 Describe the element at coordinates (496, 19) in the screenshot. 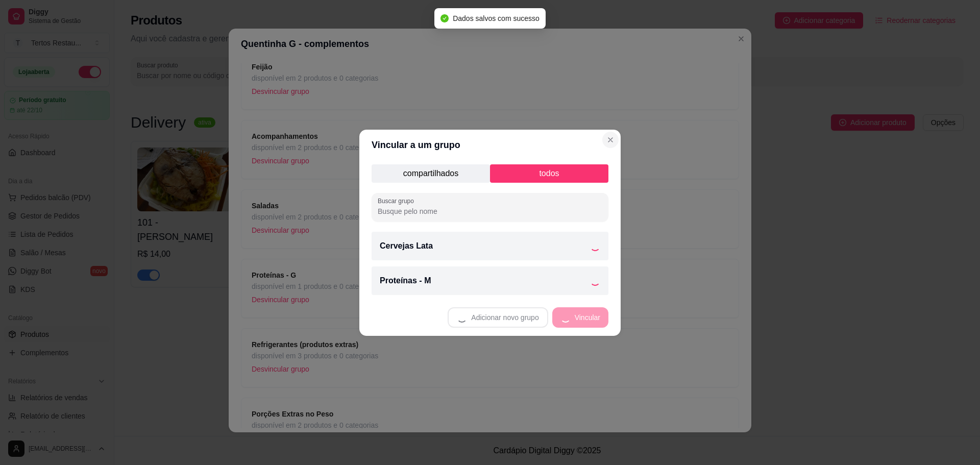

I see `span: Dados salvos com sucesso` at that location.